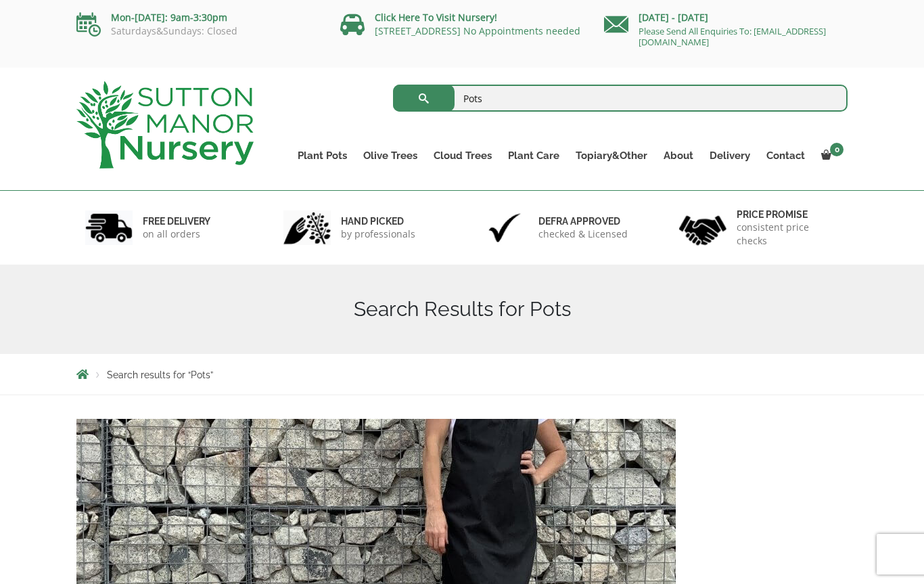  I want to click on a: About, so click(678, 156).